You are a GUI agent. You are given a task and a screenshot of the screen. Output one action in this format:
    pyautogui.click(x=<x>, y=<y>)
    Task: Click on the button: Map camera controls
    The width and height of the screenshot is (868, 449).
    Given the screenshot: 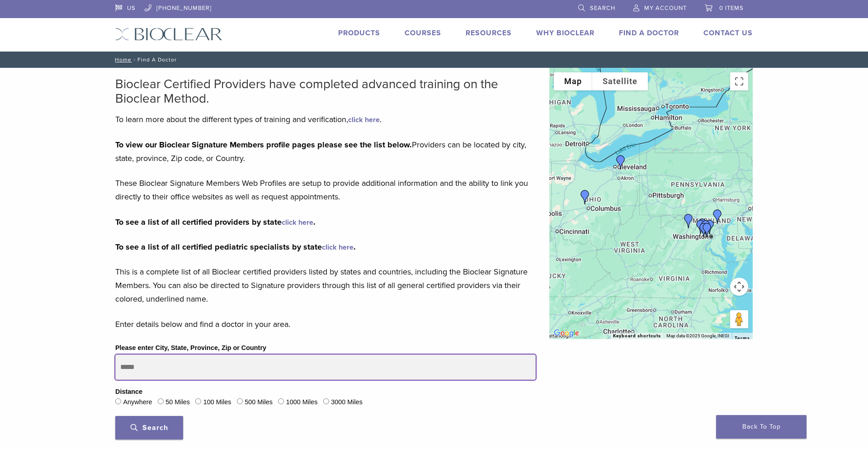 What is the action you would take?
    pyautogui.click(x=739, y=286)
    